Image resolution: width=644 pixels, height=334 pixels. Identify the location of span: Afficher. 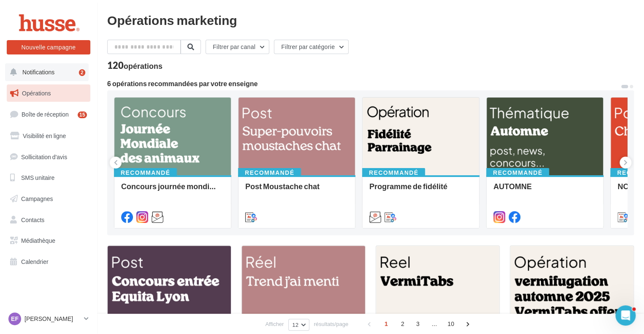
(275, 324).